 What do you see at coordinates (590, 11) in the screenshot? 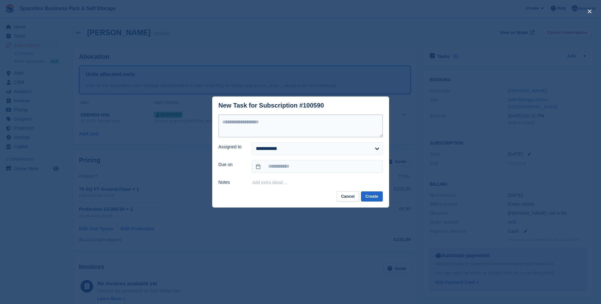
I see `button: close` at bounding box center [590, 11].